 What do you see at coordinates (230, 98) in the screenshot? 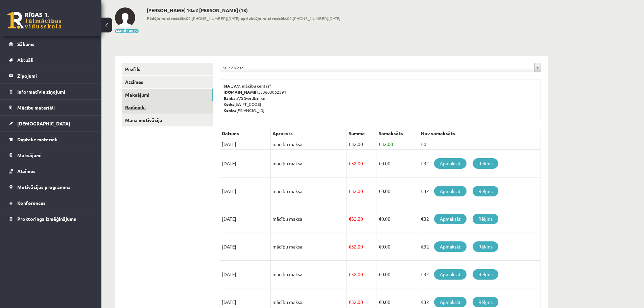
I see `b: Banka:` at bounding box center [230, 98].